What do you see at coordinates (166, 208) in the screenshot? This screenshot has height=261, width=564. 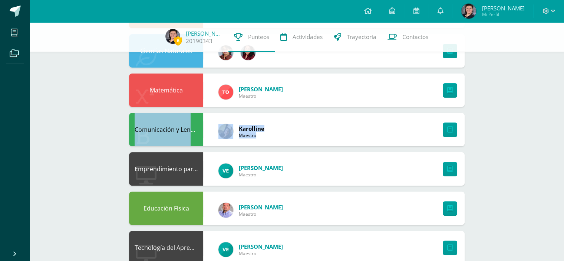 I see `div: Educación Física` at bounding box center [166, 208].